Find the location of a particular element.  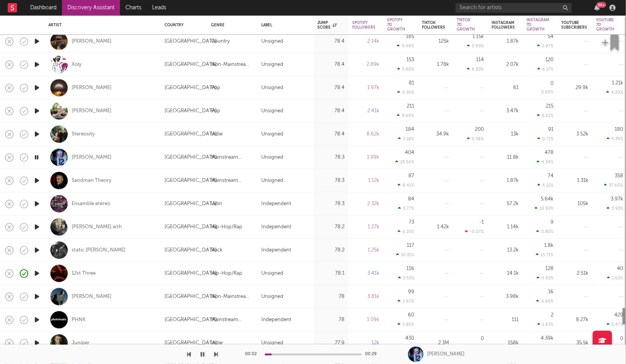

a: Xoly is located at coordinates (77, 65).